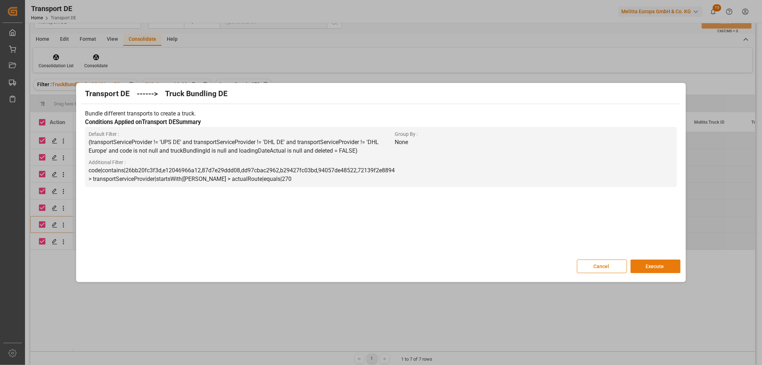 Image resolution: width=762 pixels, height=365 pixels. I want to click on p: (transportServiceProvider != 'UPS DE' and transportServiceProvider != 'DHL DE' and transportServi..., so click(241, 146).